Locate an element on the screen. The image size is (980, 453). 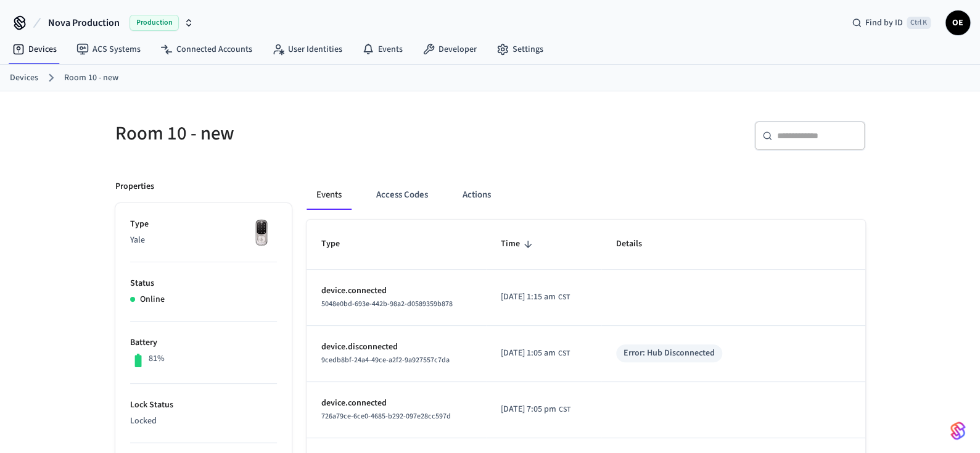
button: OE is located at coordinates (958, 23).